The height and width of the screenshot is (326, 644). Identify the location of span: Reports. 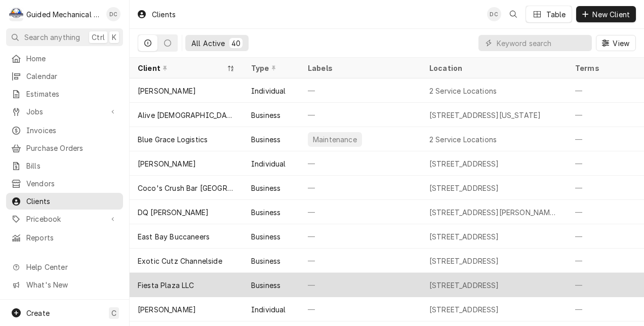
(72, 237).